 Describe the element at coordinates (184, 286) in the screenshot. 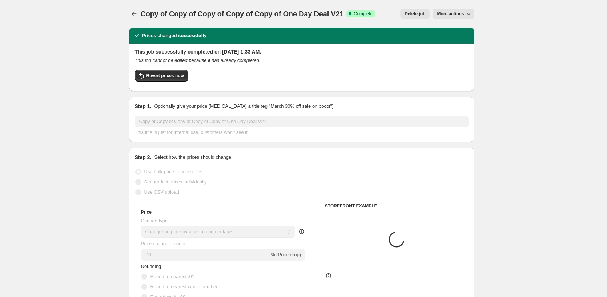

I see `span: Round to nearest whole number` at that location.